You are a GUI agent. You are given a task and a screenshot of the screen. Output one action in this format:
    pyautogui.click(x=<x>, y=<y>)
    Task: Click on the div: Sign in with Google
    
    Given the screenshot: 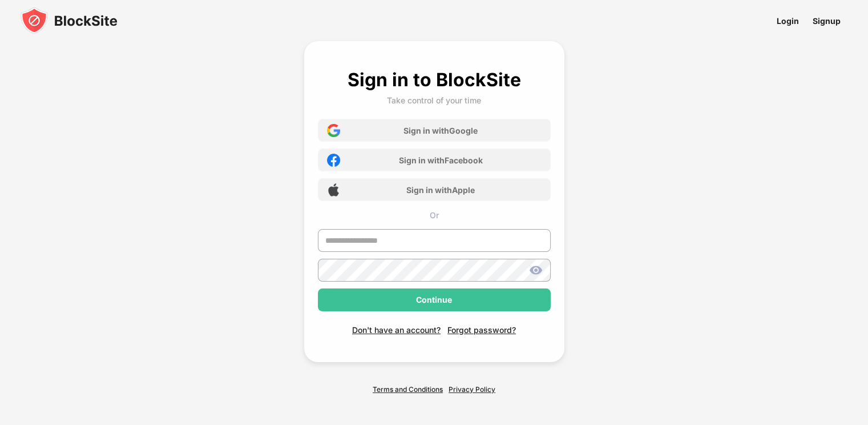 What is the action you would take?
    pyautogui.click(x=441, y=130)
    